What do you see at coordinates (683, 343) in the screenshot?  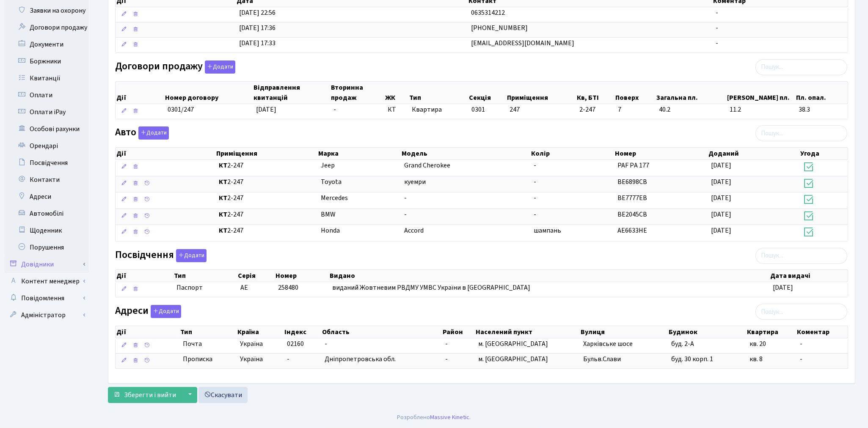 I see `span: буд. 2-А` at bounding box center [683, 343].